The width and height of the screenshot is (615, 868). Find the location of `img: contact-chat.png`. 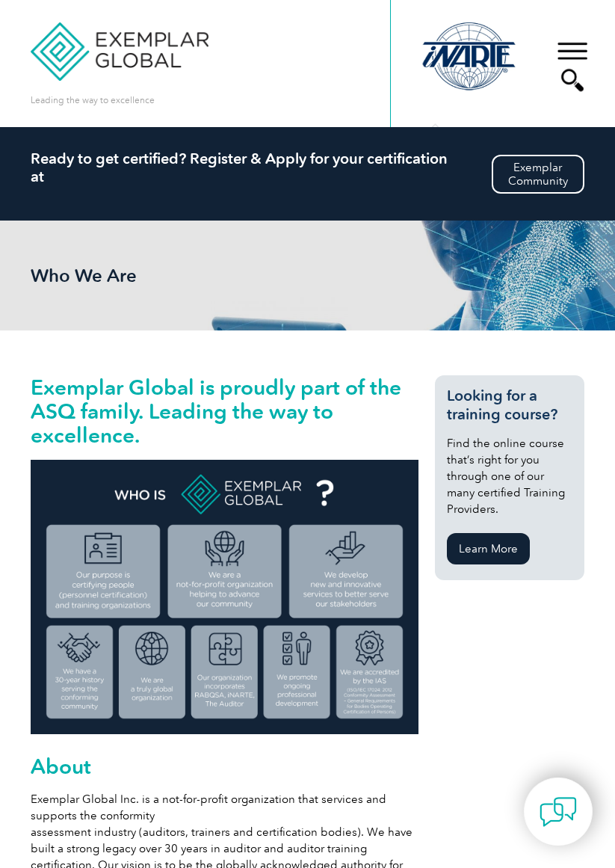

img: contact-chat.png is located at coordinates (558, 812).